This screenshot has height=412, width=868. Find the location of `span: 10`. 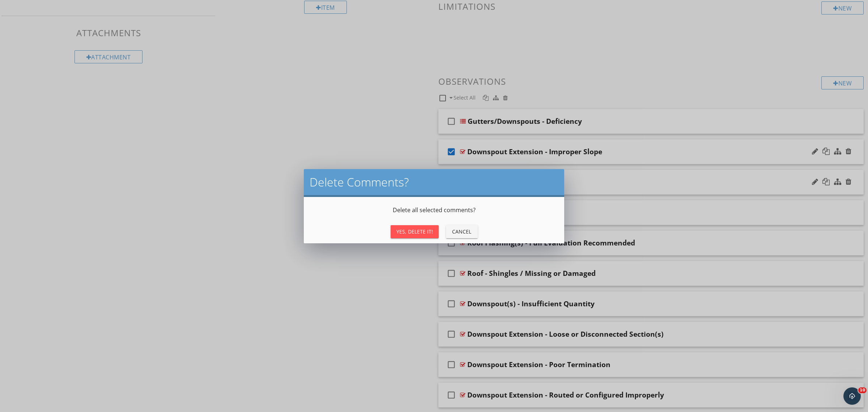

span: 10 is located at coordinates (862, 390).